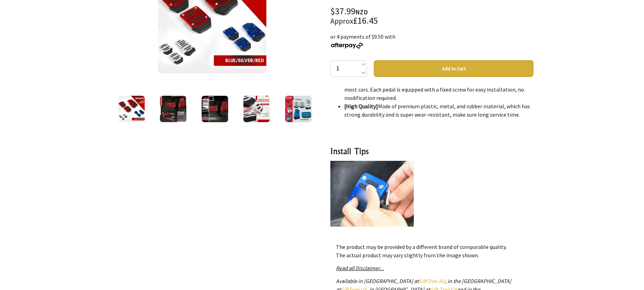  What do you see at coordinates (439, 111) in the screenshot?
I see `li: Made of premium plastic, metal, and rubber material, which has strong durability and is super wea...` at bounding box center [439, 111].